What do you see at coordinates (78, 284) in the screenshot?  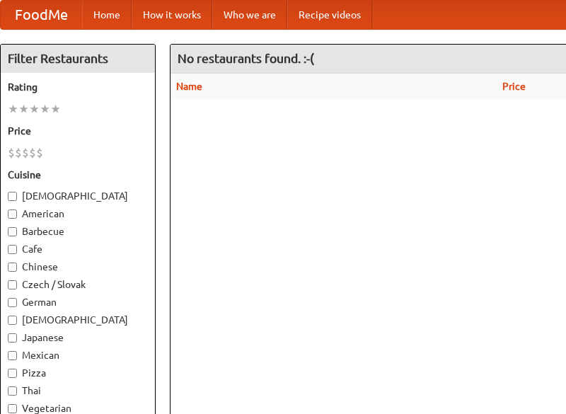 I see `label: Czech / Slovak` at bounding box center [78, 284].